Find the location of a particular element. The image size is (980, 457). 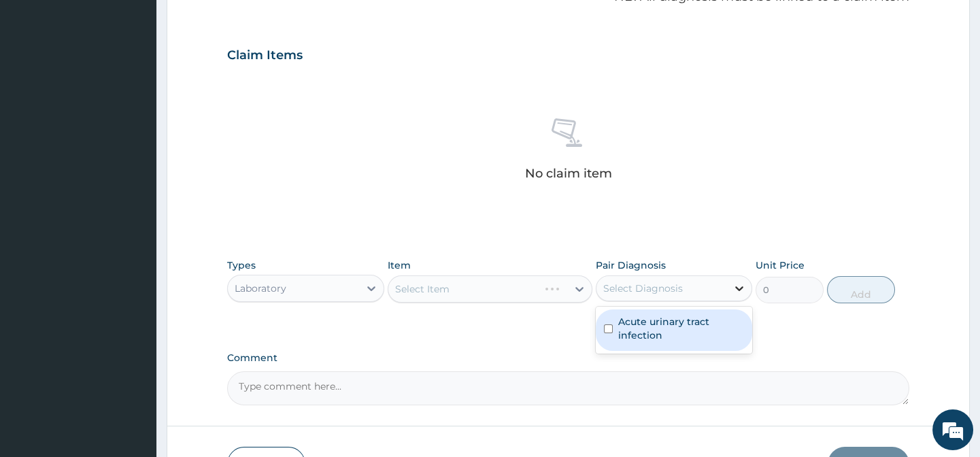

div: Chat with us now is located at coordinates (150, 85).